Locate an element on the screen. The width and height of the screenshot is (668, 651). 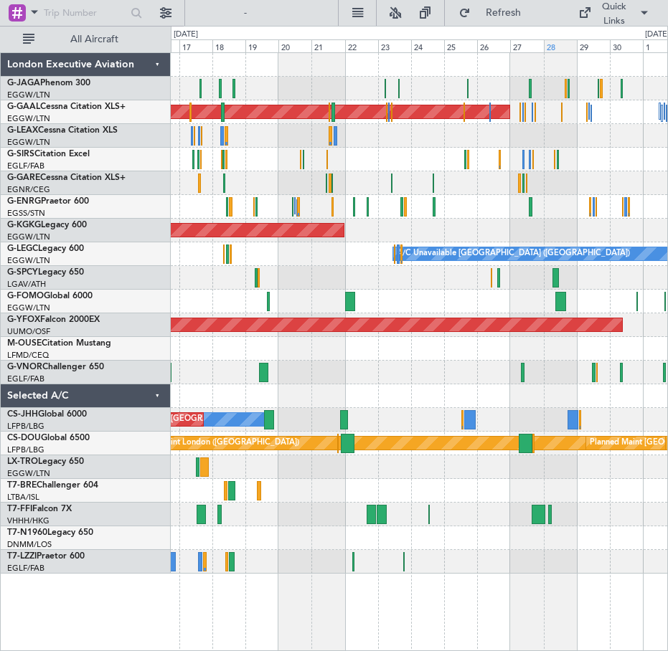
span: G-LEGC is located at coordinates (22, 249).